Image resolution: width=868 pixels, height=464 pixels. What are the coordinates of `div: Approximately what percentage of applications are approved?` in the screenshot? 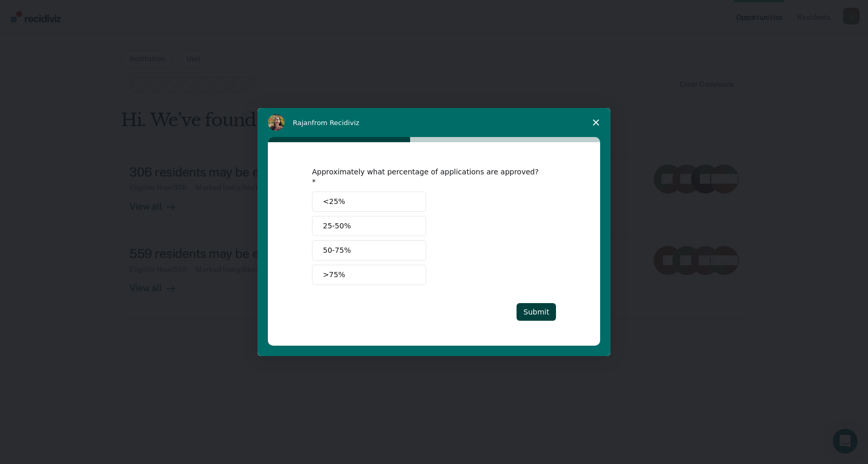 It's located at (426, 176).